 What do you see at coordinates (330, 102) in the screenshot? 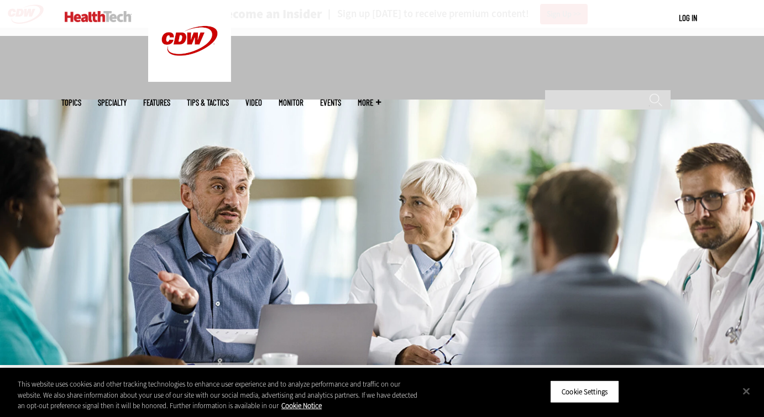
I see `a: Events` at bounding box center [330, 102].